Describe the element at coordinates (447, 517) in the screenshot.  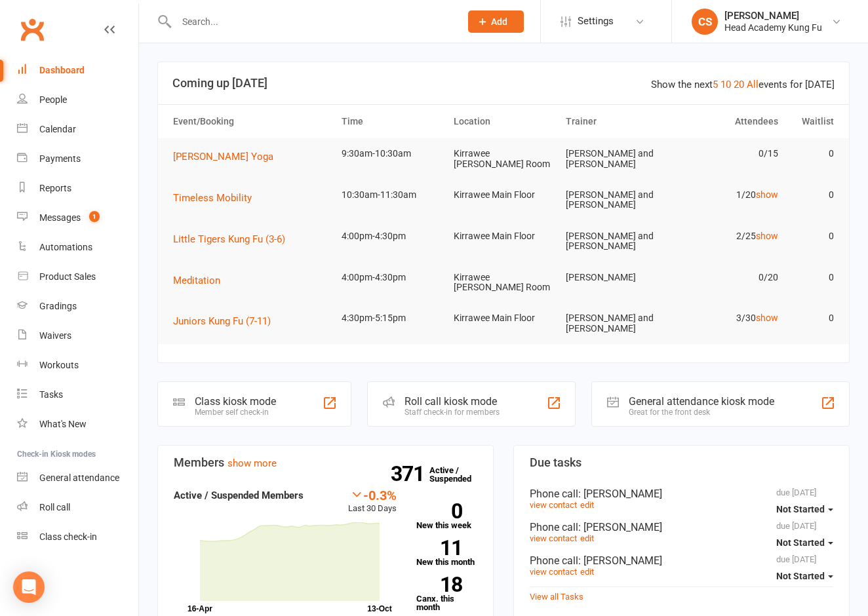
I see `a: 0New this week` at that location.